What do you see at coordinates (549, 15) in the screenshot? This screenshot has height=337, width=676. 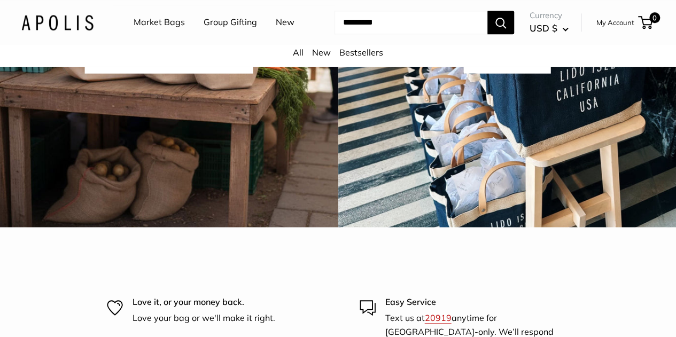 I see `span: Currency` at bounding box center [549, 15].